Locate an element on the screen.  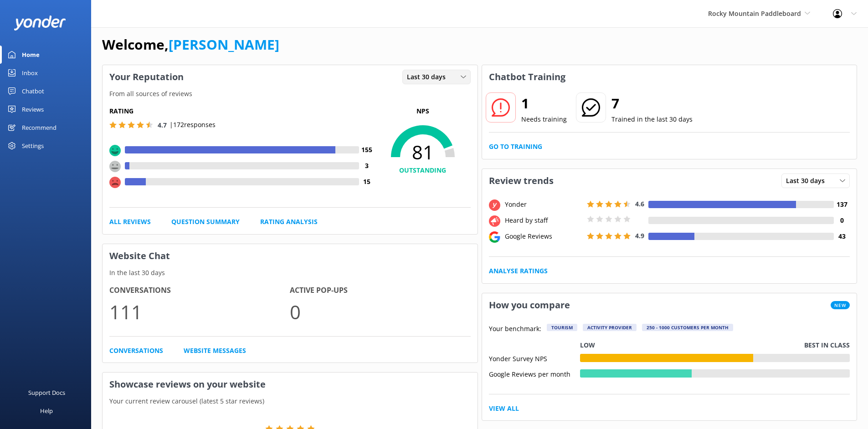
div: Chatbot is located at coordinates (33, 91).